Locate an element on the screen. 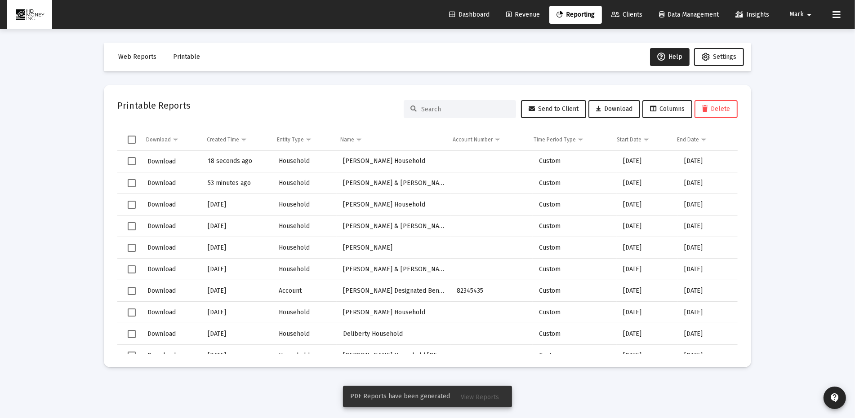 The height and width of the screenshot is (418, 855). mat-icon: contact_support is located at coordinates (835, 398).